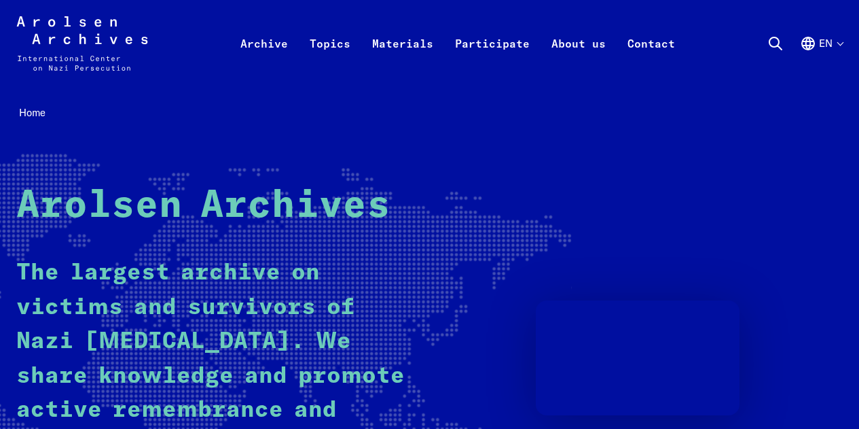  I want to click on a: Topics, so click(330, 60).